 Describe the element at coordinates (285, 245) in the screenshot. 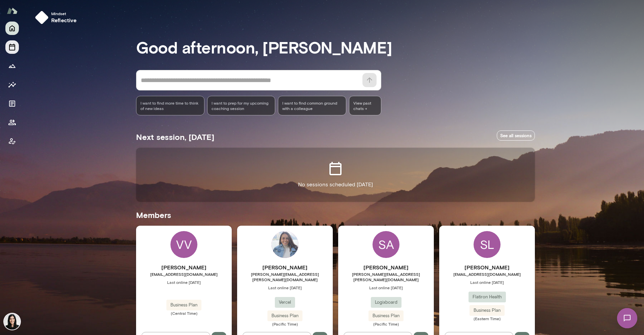

I see `img: Amanda Tarkenton` at that location.